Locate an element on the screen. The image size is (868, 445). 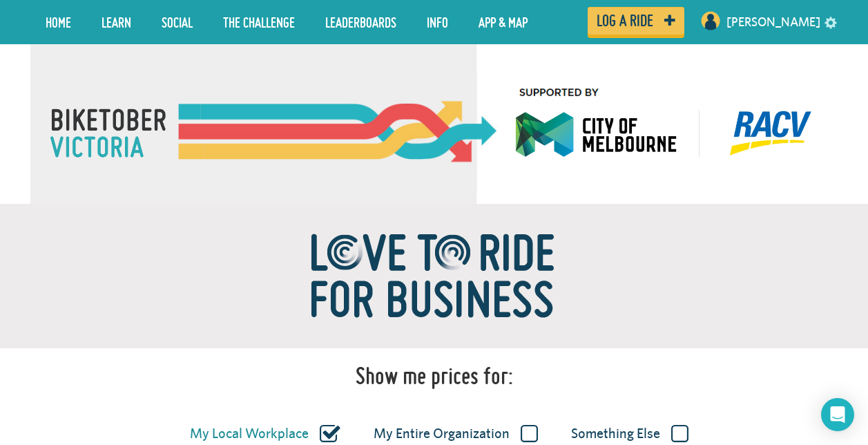
span: Log a ride is located at coordinates (624, 21).